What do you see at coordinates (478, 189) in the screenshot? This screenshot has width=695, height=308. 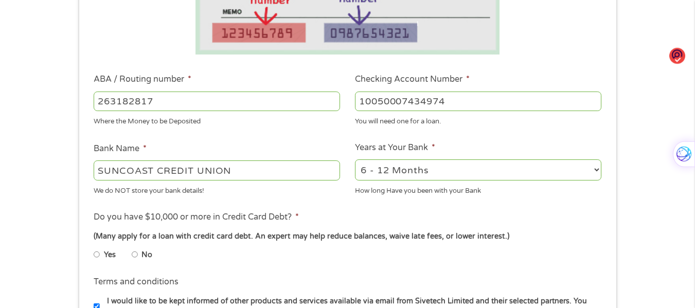 I see `div: How long Have you been with your Bank` at bounding box center [478, 189].